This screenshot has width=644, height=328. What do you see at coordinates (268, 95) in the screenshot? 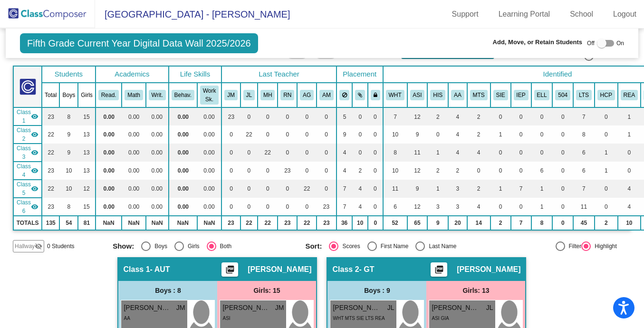
I see `th: Michele Hoisington` at bounding box center [268, 95].